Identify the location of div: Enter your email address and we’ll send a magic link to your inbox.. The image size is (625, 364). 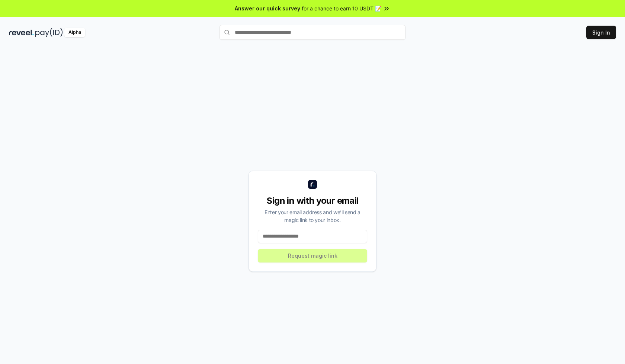
(312, 216).